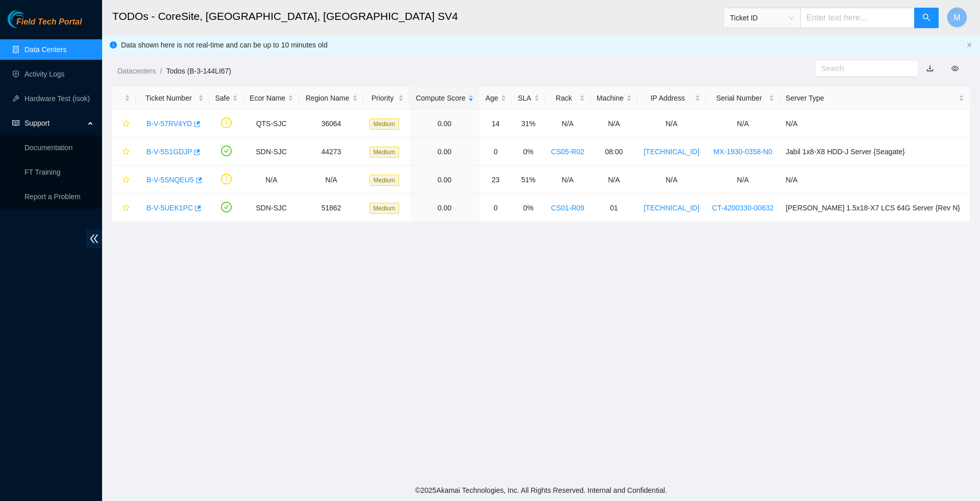  I want to click on td: 01, so click(614, 208).